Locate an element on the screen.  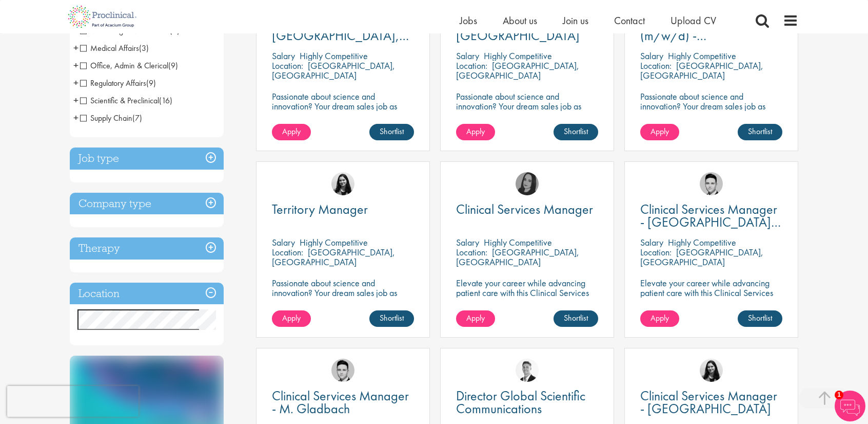
a: Indre Stankeviciute is located at coordinates (711, 370).